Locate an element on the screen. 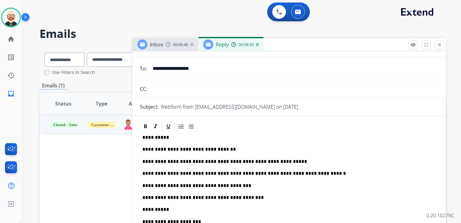 The image size is (461, 223). div: Italic is located at coordinates (156, 127).